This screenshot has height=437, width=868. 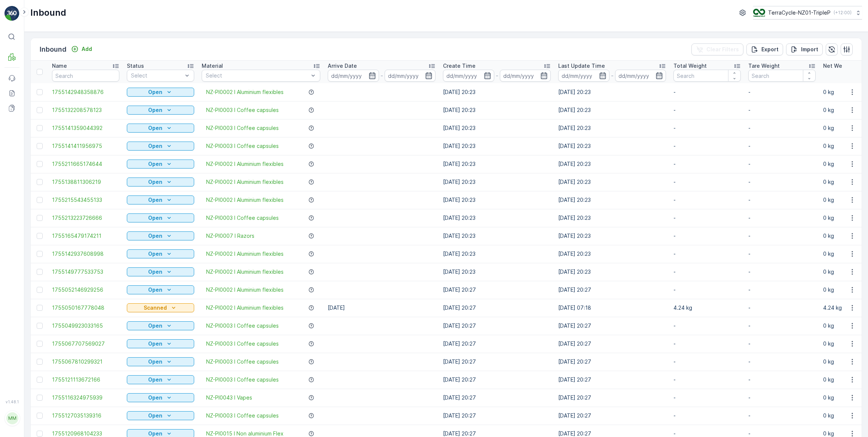 What do you see at coordinates (86, 416) in the screenshot?
I see `a: 1755127035139316` at bounding box center [86, 416].